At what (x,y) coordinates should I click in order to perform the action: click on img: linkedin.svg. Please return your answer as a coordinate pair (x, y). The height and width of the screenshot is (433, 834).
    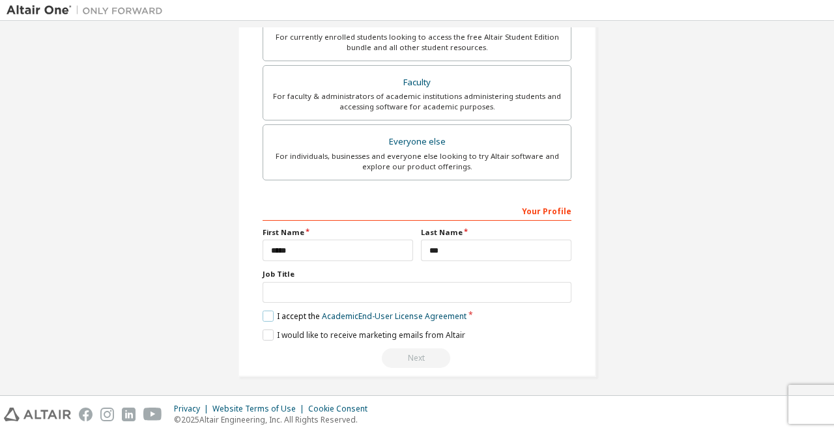
    Looking at the image, I should click on (128, 414).